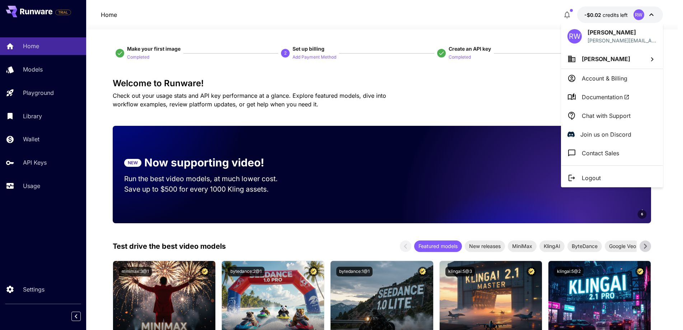 The width and height of the screenshot is (683, 330). I want to click on p: Join us on Discord, so click(606, 134).